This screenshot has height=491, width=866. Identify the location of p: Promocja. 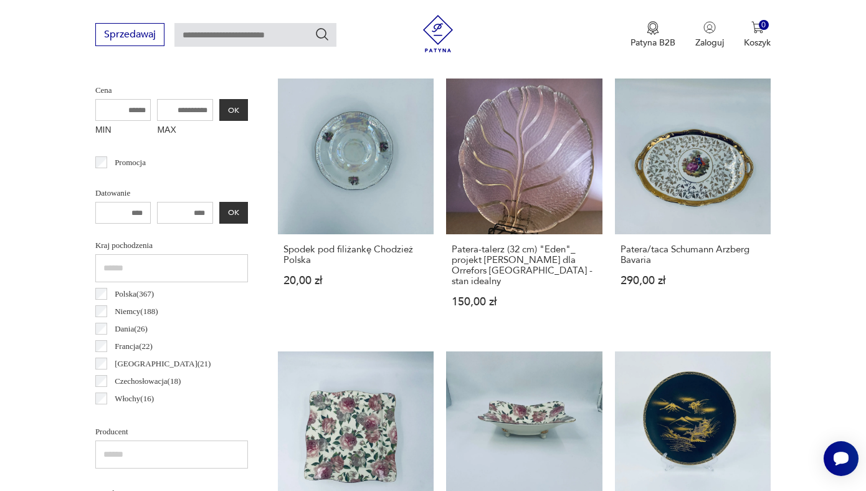
(130, 163).